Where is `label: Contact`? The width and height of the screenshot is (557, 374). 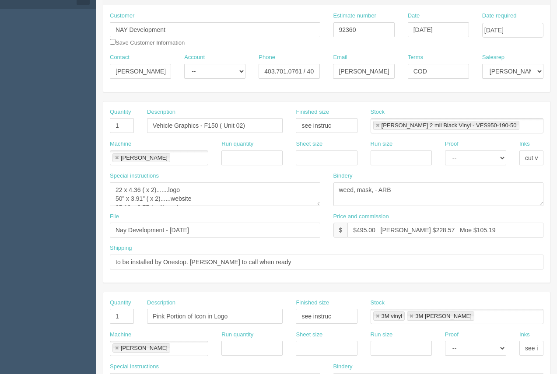 label: Contact is located at coordinates (119, 57).